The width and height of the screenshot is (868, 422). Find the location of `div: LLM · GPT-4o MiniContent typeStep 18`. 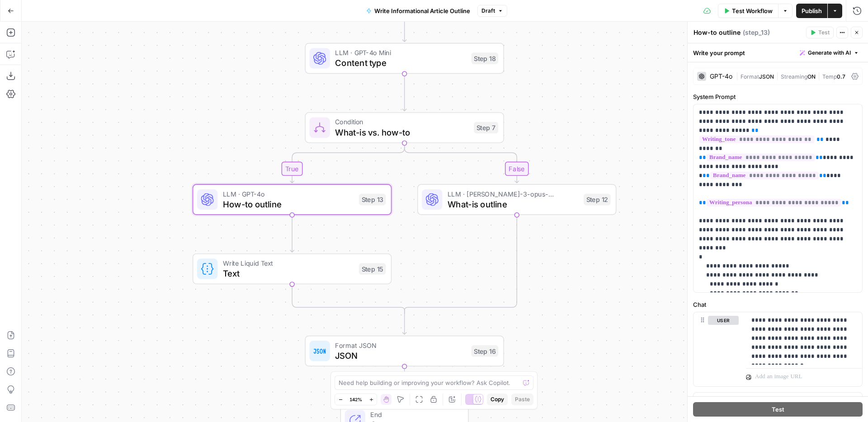

div: LLM · GPT-4o MiniContent typeStep 18 is located at coordinates (405, 58).